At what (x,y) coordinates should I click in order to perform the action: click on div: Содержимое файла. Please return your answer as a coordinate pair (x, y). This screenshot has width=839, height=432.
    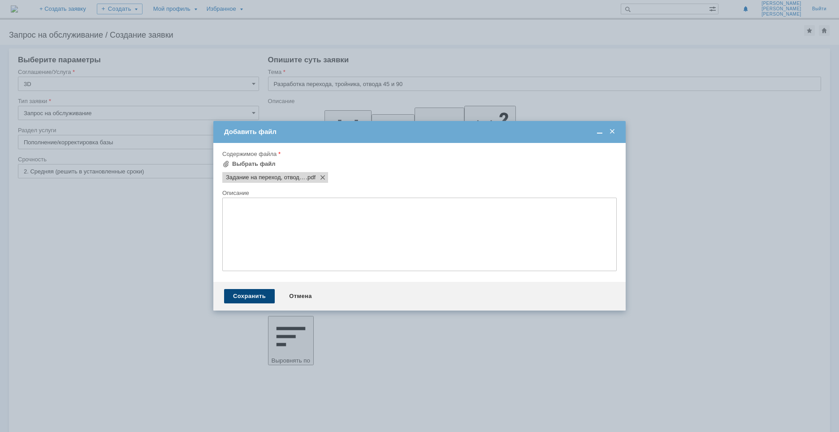
    Looking at the image, I should click on (418, 154).